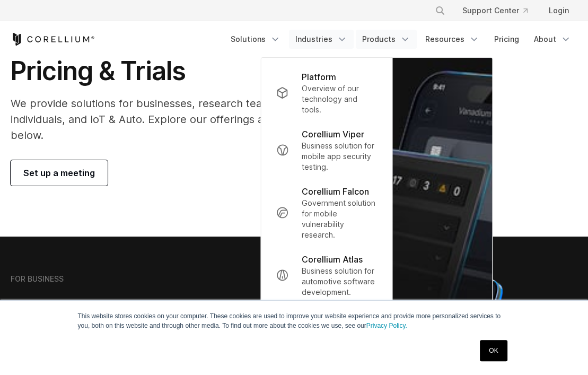 This screenshot has width=588, height=375. What do you see at coordinates (59, 173) in the screenshot?
I see `span: Set up a meeting` at bounding box center [59, 173].